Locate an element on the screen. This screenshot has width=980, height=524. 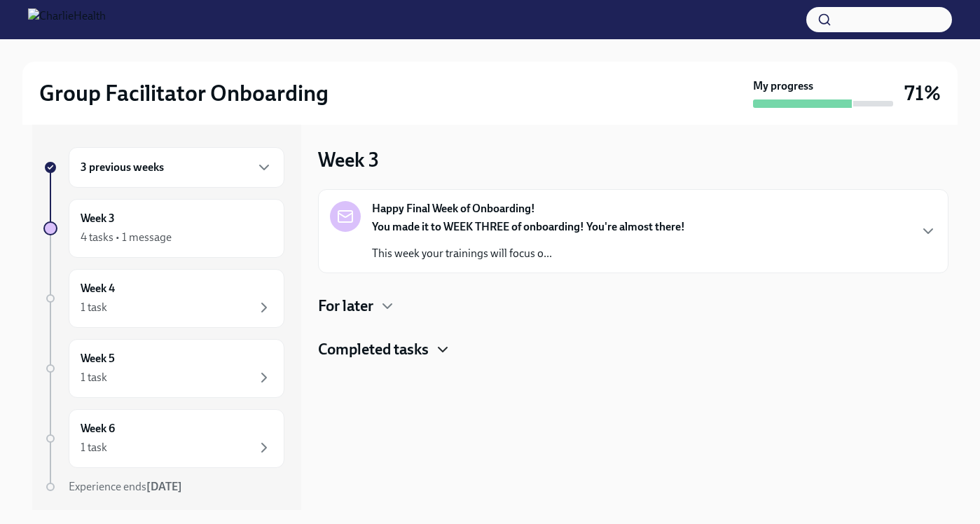
strong: My progress is located at coordinates (783, 86).